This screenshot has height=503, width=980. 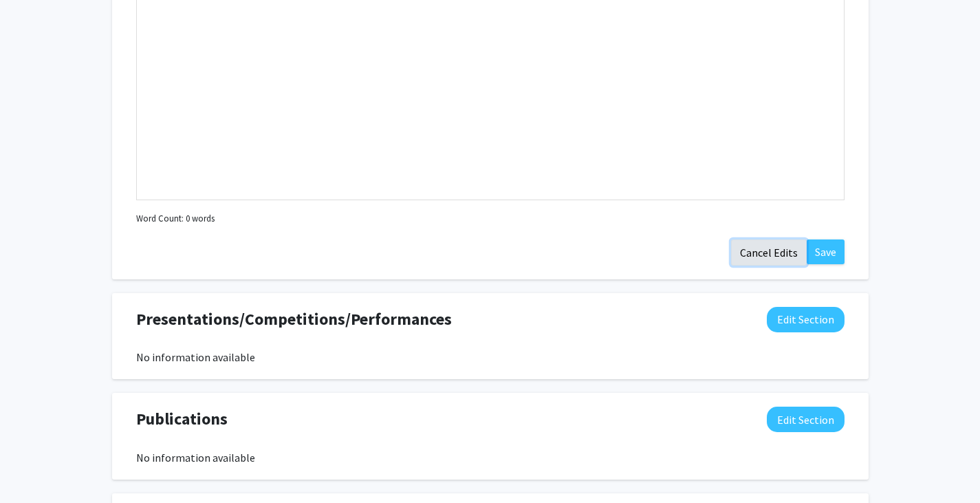 I want to click on span: Publications, so click(x=182, y=419).